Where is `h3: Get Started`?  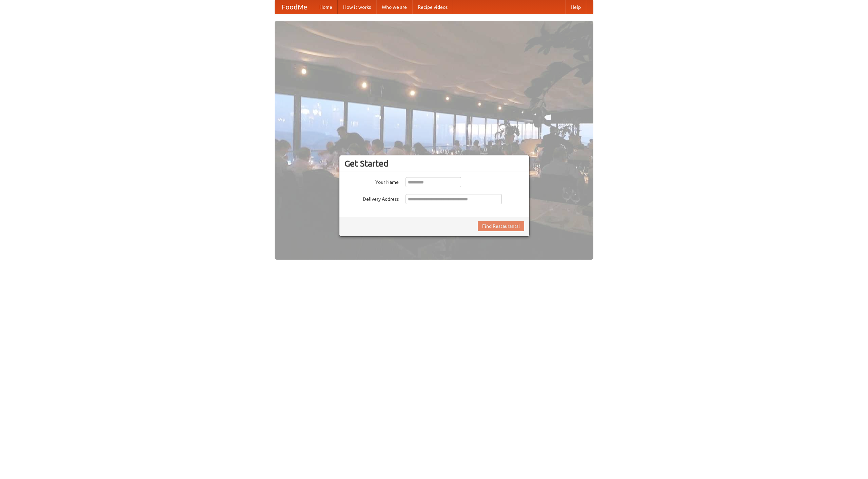
h3: Get Started is located at coordinates (434, 163).